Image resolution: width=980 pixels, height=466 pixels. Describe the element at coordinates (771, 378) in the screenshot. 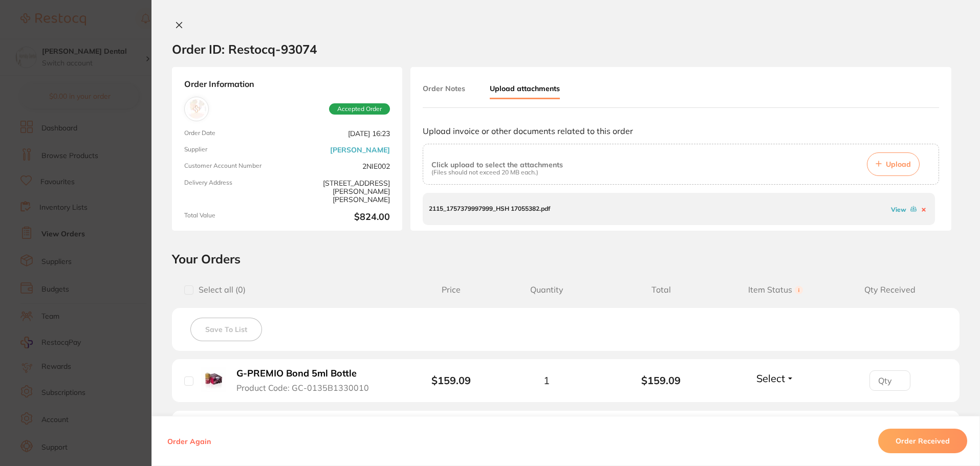

I see `span: Select` at that location.